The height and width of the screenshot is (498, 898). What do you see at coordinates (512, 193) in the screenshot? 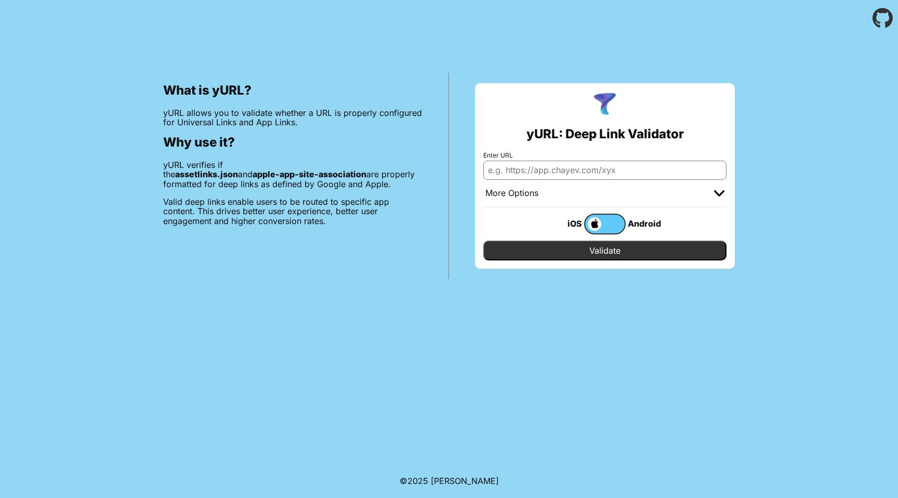
I see `div: More Options` at bounding box center [512, 193].